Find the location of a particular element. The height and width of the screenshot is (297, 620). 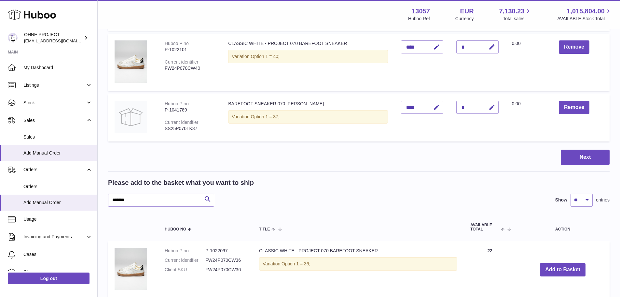

button: Add to Basket is located at coordinates (563, 269).